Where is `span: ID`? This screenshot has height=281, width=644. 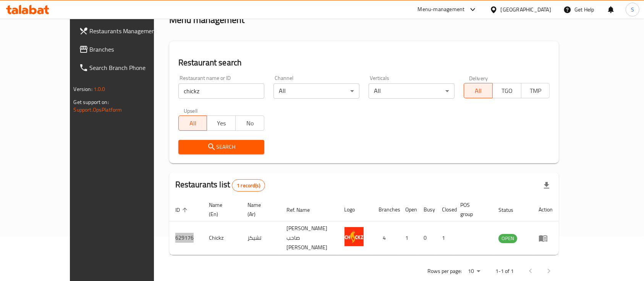 span: ID is located at coordinates (182, 210).